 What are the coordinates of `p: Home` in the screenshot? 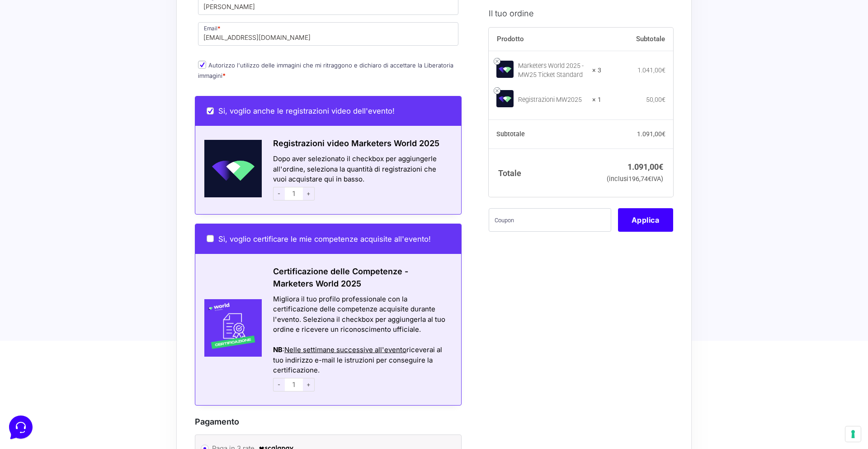 It's located at (35, 307).